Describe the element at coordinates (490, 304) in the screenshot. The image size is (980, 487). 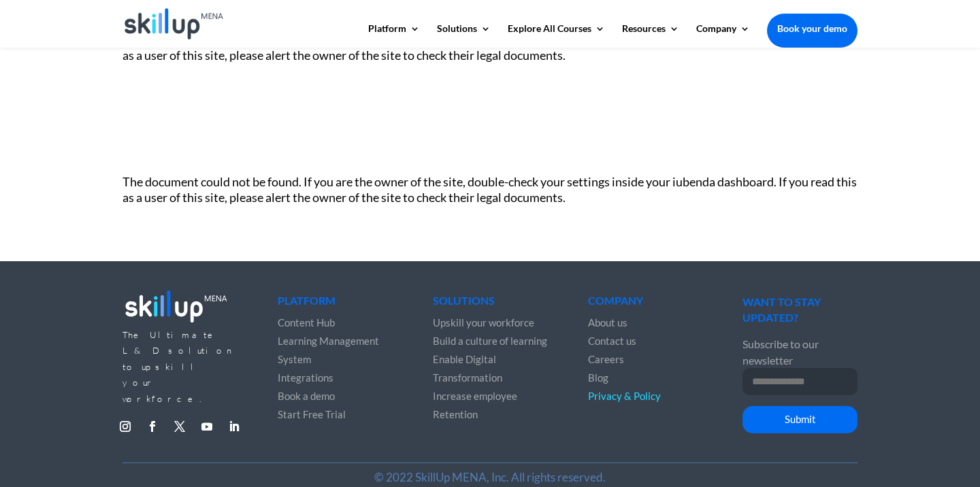
I see `h4: Solutions` at that location.